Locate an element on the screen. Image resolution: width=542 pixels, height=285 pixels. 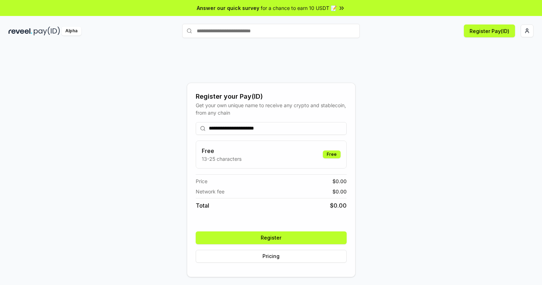
div: Free is located at coordinates (331, 154).